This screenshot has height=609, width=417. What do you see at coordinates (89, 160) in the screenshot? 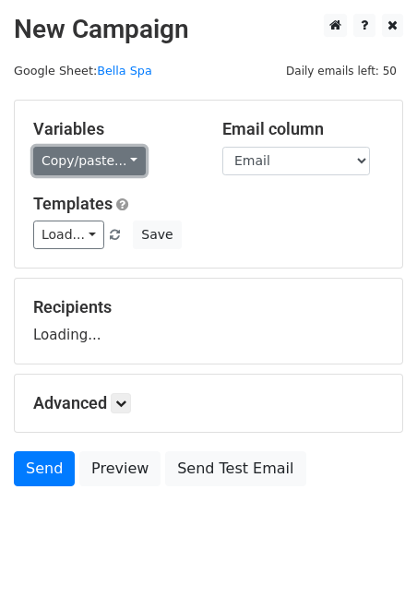
I see `a: Copy/paste...` at bounding box center [89, 160].